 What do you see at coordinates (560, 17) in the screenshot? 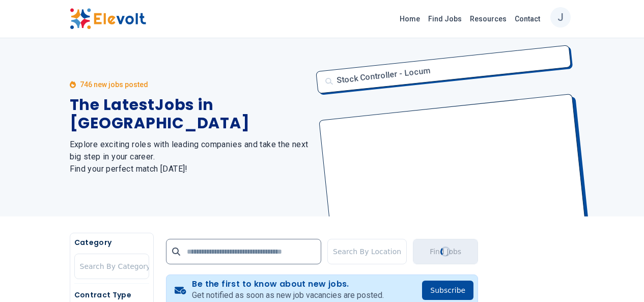
I see `p: J` at bounding box center [560, 17].